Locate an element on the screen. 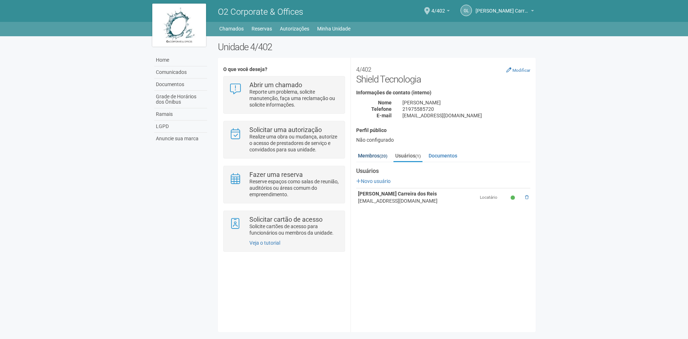  span: Gabriel Lemos Carreira dos Reis is located at coordinates (503, 7).